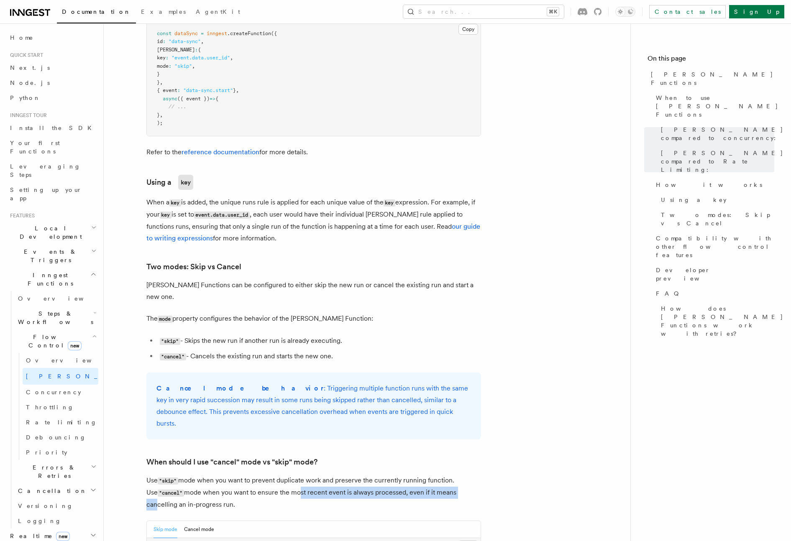 This screenshot has width=791, height=541. Describe the element at coordinates (50, 407) in the screenshot. I see `span: Throttling` at that location.